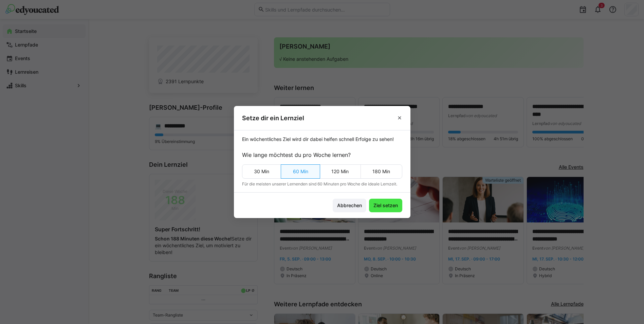  What do you see at coordinates (261, 171) in the screenshot?
I see `eds-button-option: 30 Min` at bounding box center [261, 171].